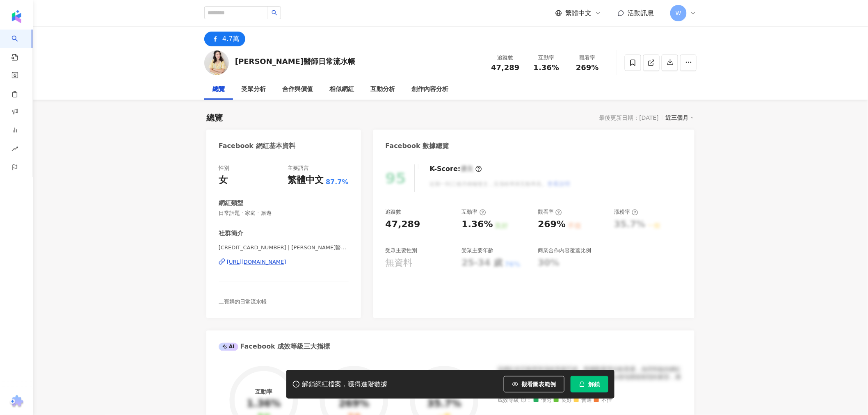 This screenshot has height=415, width=868. I want to click on button: 解鎖, so click(590, 385).